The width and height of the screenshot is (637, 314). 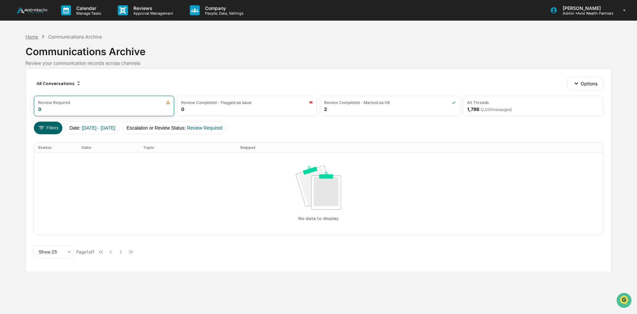 What do you see at coordinates (585, 83) in the screenshot?
I see `button: Options` at bounding box center [585, 83].